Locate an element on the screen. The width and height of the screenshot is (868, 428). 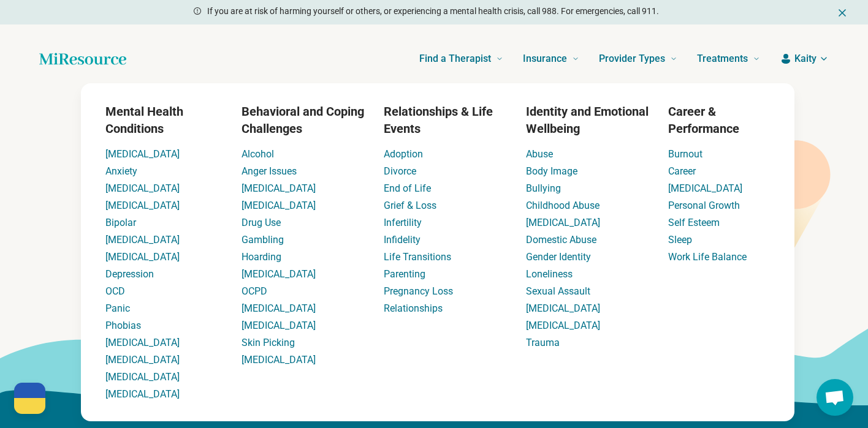
a: Grief & Loss is located at coordinates (410, 205).